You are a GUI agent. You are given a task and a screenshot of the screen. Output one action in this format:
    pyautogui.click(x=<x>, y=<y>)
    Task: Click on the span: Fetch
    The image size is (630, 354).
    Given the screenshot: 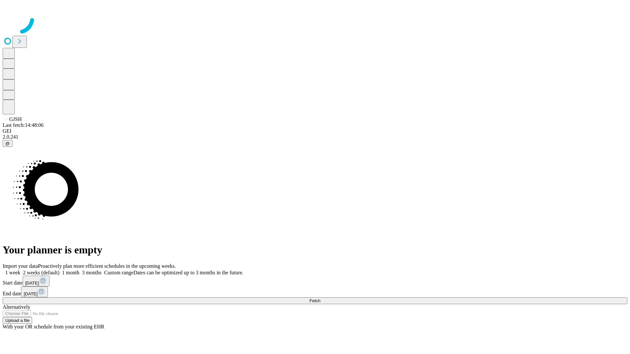 What is the action you would take?
    pyautogui.click(x=315, y=301)
    